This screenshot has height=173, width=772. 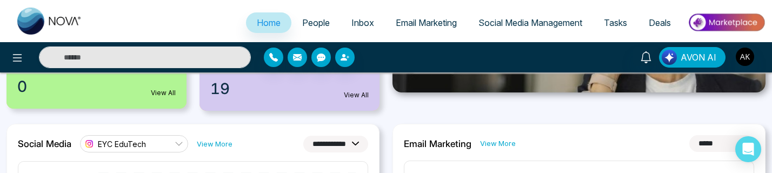 I want to click on span: Home, so click(x=269, y=23).